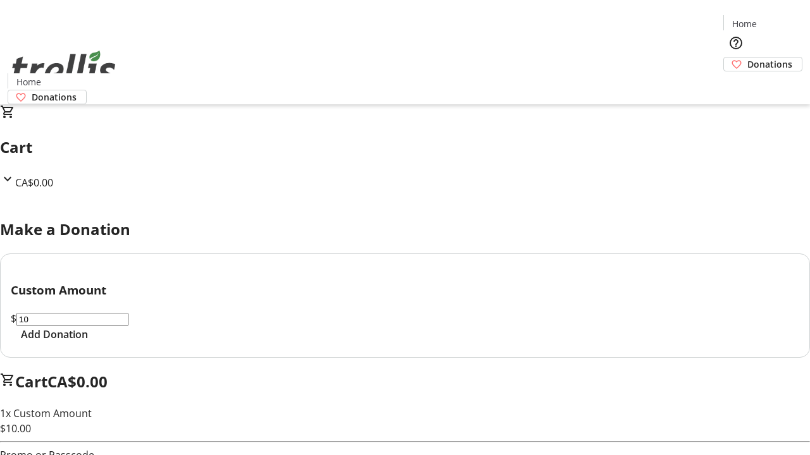 Image resolution: width=810 pixels, height=455 pixels. I want to click on button: Add Donation, so click(54, 335).